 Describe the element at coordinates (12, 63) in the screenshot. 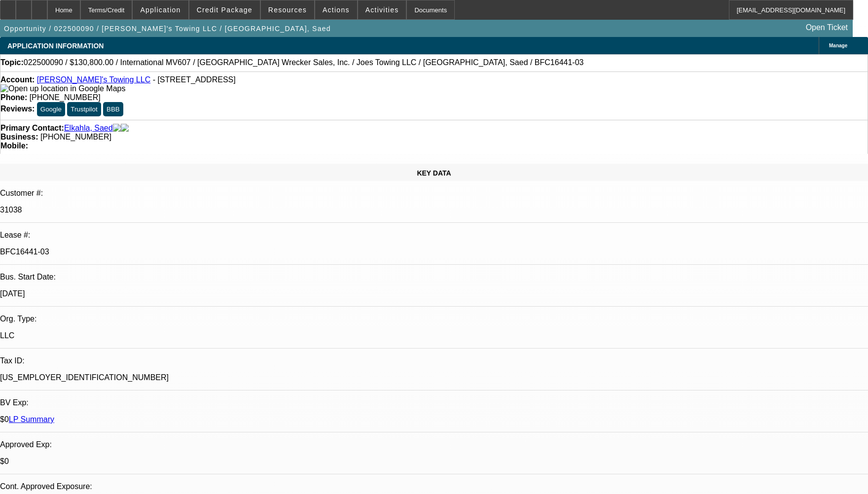

I see `strong: Topic:` at that location.